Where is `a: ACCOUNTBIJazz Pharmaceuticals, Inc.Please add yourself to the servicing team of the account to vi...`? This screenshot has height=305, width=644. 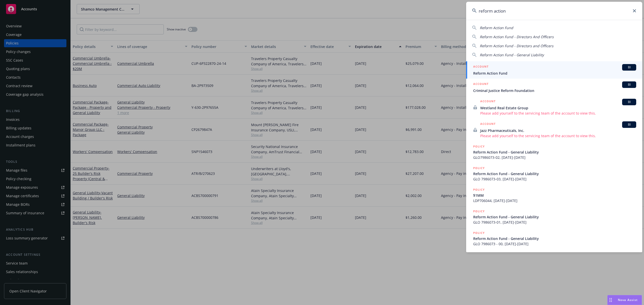 a: ACCOUNTBIJazz Pharmaceuticals, Inc.Please add yourself to the servicing team of the account to vi... is located at coordinates (554, 130).